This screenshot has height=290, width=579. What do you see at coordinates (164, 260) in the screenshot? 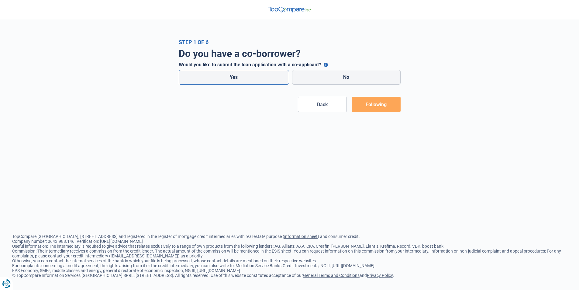
I see `font: Otherwise, you can contact the internal services of the bank in which your file is being processe...` at bounding box center [164, 260].